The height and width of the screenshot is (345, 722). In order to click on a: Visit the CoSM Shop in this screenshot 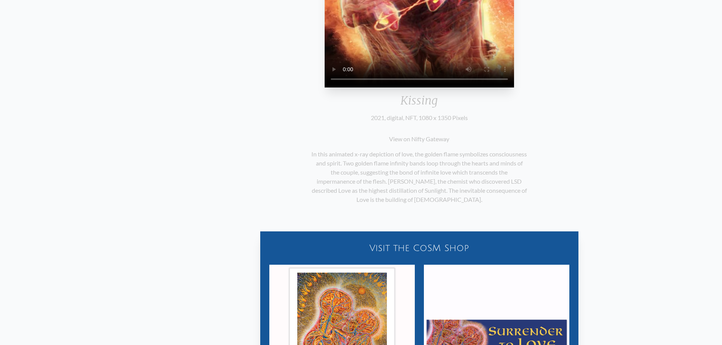, I will do `click(419, 248)`.